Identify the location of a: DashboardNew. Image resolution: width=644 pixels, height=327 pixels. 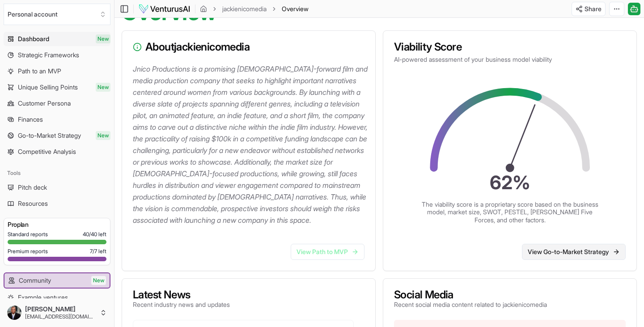
(57, 39).